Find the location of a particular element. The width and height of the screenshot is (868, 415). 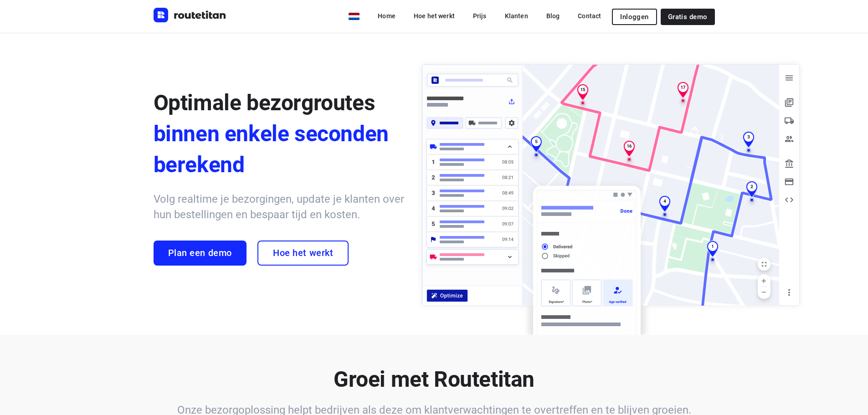

img: illustration is located at coordinates (611, 196).